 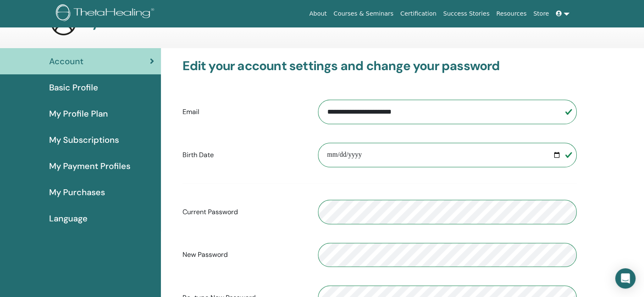 I want to click on span: Language, so click(x=69, y=219).